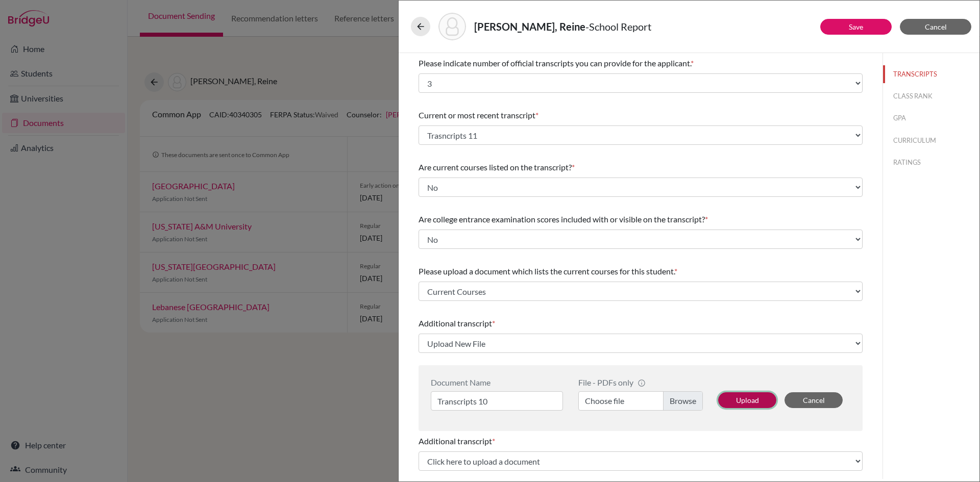 This screenshot has height=482, width=980. What do you see at coordinates (931, 140) in the screenshot?
I see `button: CURRICULUM` at bounding box center [931, 140].